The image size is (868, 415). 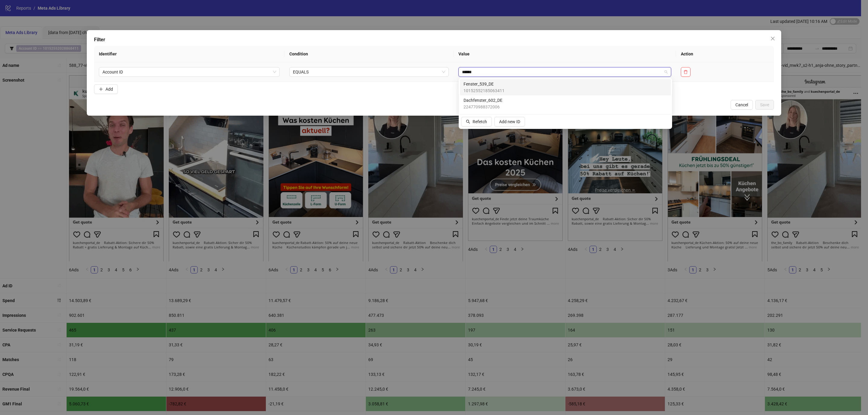 What do you see at coordinates (741, 105) in the screenshot?
I see `span: Cancel` at bounding box center [741, 105].